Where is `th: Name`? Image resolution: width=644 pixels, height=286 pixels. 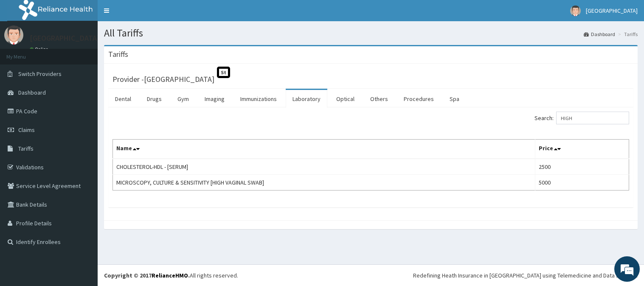
th: Name is located at coordinates (324, 149).